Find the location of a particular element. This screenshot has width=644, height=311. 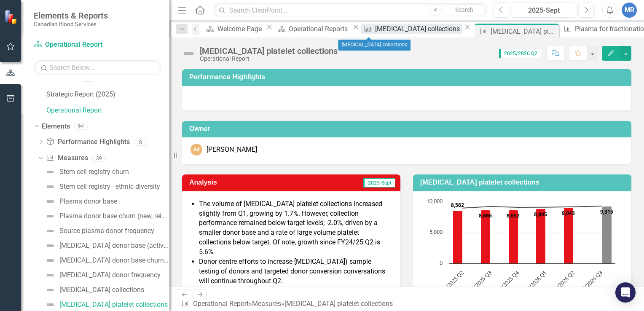

div: Operational Report is located at coordinates (268, 58).